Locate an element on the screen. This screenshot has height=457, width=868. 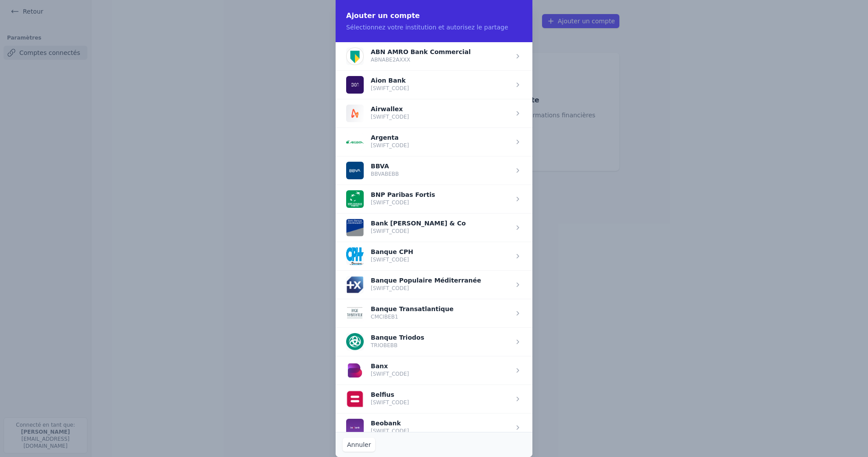
button: Banque Triodos TRIOBEBB is located at coordinates (385, 342).